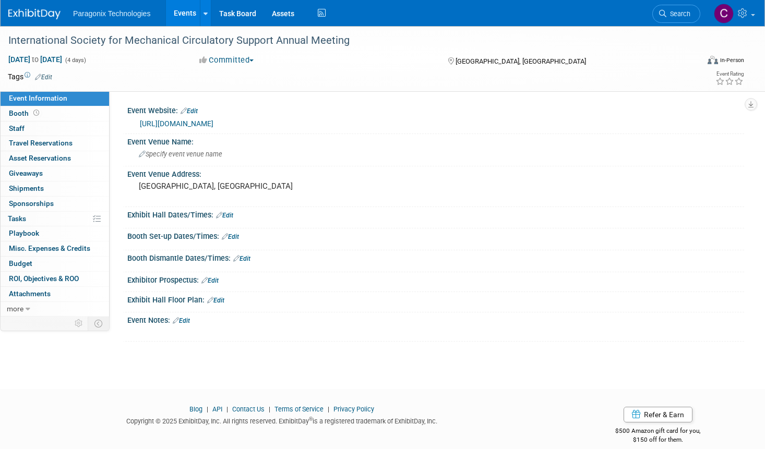 The width and height of the screenshot is (765, 449). I want to click on a: Privacy Policy, so click(354, 409).